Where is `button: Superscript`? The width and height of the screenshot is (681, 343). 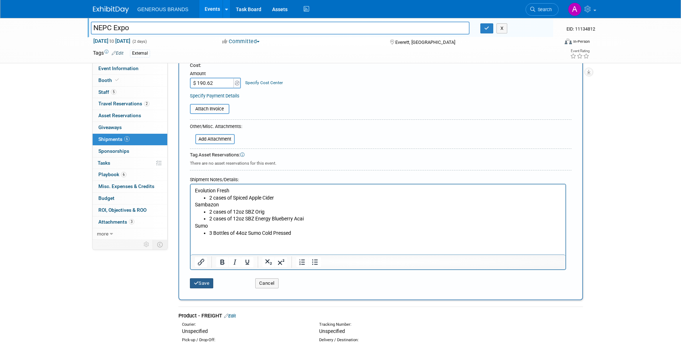 button: Superscript is located at coordinates (281, 262).